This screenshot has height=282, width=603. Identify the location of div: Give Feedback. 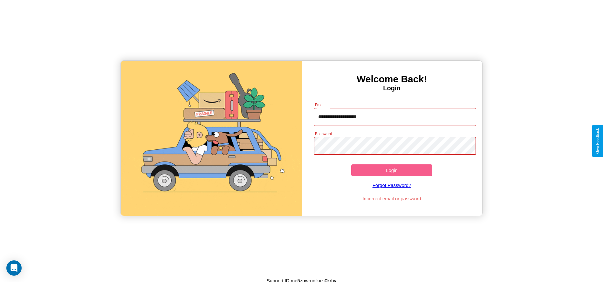
(597, 141).